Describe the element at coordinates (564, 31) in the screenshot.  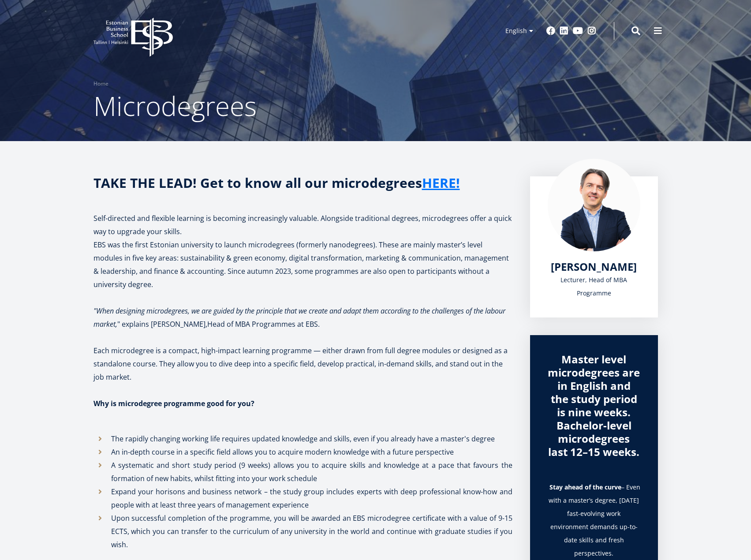
I see `a: Linkedin` at that location.